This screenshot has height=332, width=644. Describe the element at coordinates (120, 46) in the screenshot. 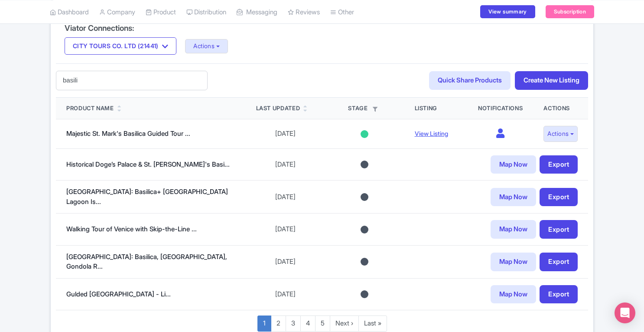

I see `button: CITY TOURS CO. LTD (21441)` at that location.